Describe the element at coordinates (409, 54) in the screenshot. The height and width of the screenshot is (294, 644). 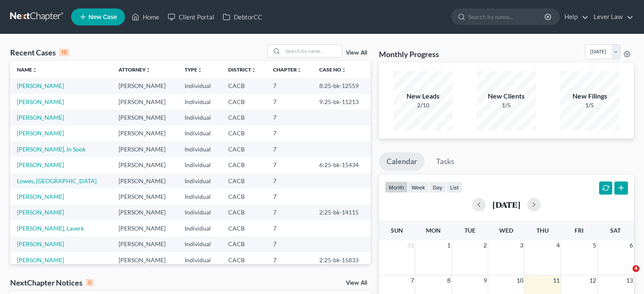
I see `h3: Monthly Progress` at that location.